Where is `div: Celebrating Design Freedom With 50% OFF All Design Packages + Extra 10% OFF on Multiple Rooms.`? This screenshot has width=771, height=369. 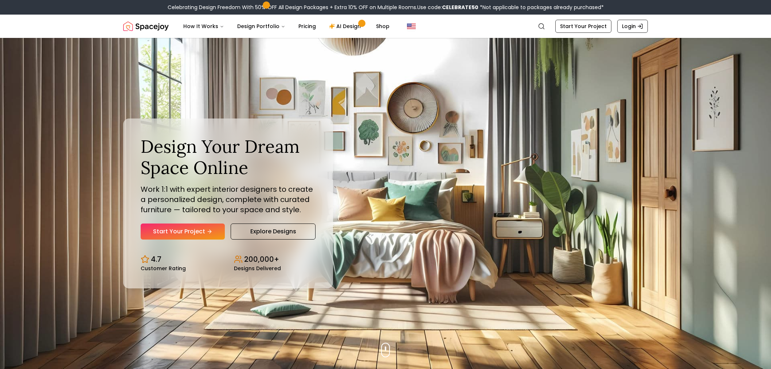
div: Celebrating Design Freedom With 50% OFF All Design Packages + Extra 10% OFF on Multiple Rooms. is located at coordinates (386, 7).